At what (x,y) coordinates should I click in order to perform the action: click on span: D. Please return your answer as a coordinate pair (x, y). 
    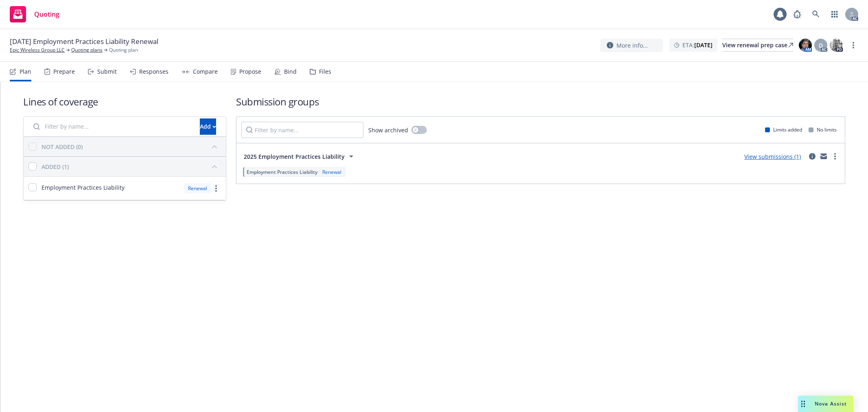
    Looking at the image, I should click on (821, 45).